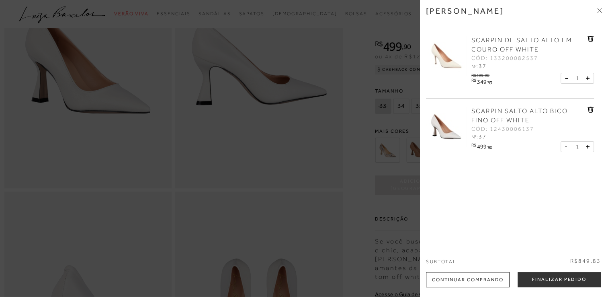 The width and height of the screenshot is (608, 297). Describe the element at coordinates (522, 45) in the screenshot. I see `span: SCARPIN DE SALTO ALTO EM COURO OFF WHITE` at that location.